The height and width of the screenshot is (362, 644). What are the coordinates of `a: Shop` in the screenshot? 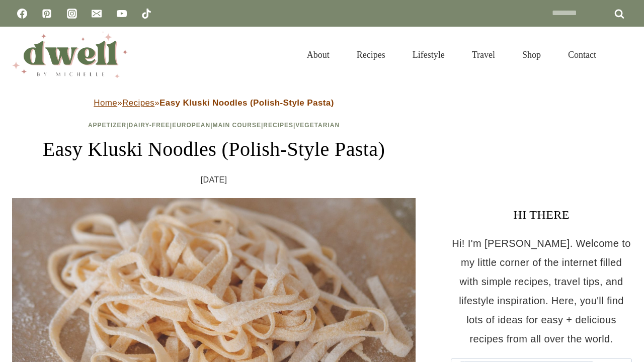 It's located at (532, 55).